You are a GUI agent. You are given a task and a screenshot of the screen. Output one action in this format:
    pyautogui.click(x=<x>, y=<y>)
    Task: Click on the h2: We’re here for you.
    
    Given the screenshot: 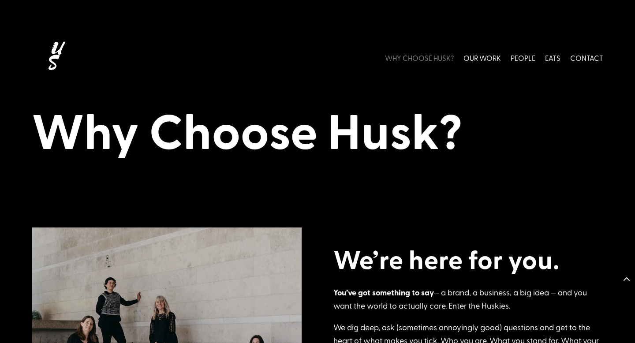 What is the action you would take?
    pyautogui.click(x=468, y=262)
    